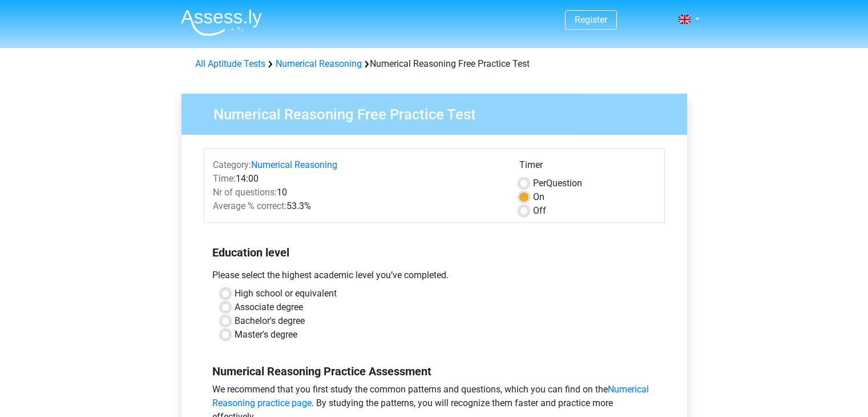 This screenshot has height=417, width=868. I want to click on div: 14:00, so click(358, 179).